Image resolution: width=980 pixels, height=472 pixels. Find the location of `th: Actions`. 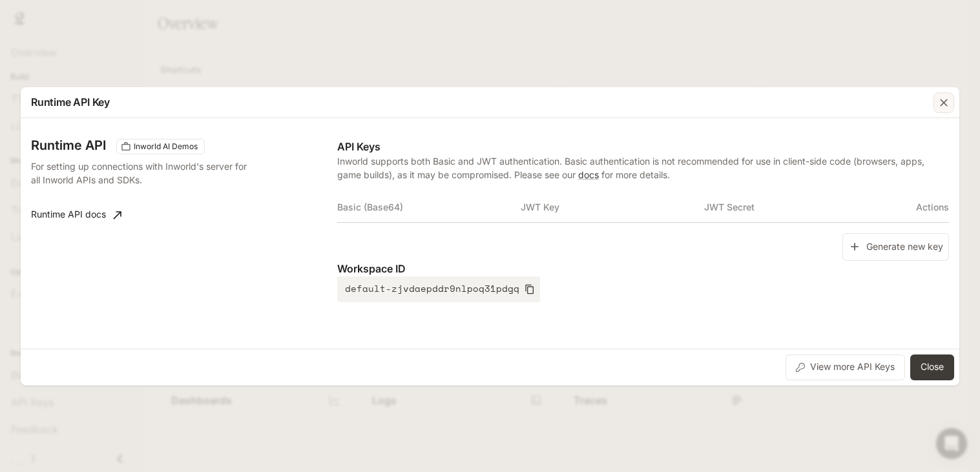

th: Actions is located at coordinates (918, 207).